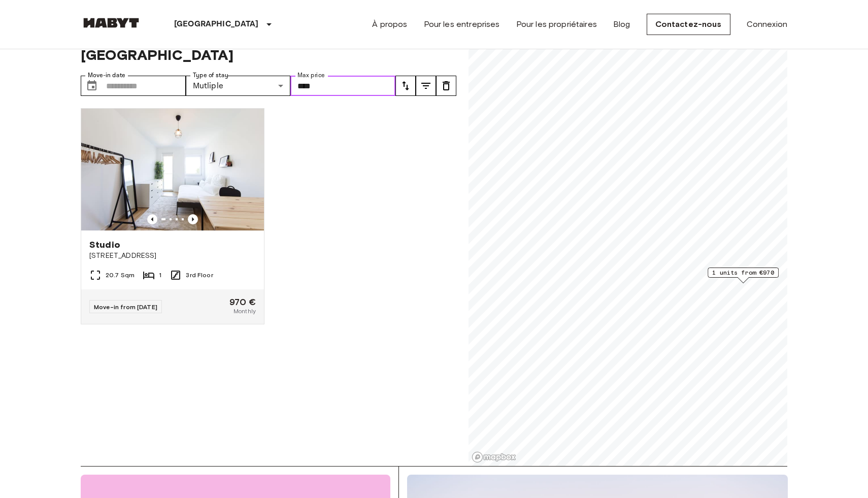 The width and height of the screenshot is (868, 498). Describe the element at coordinates (243, 302) in the screenshot. I see `span: 970 €` at that location.